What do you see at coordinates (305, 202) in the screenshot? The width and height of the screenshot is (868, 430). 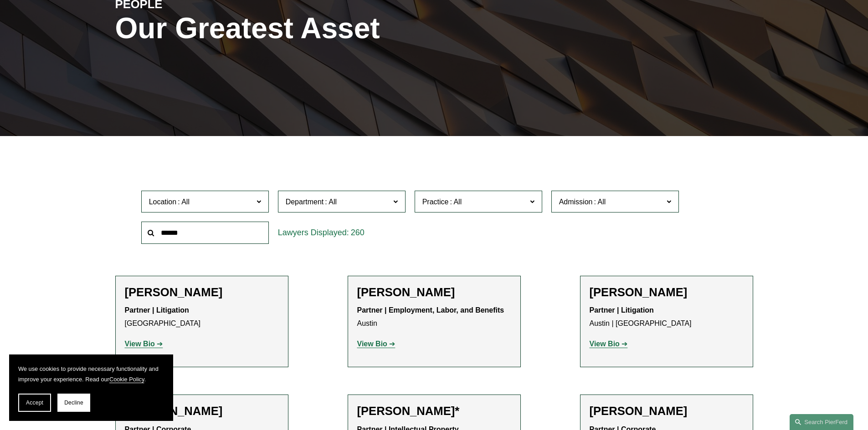 I see `span: Department` at bounding box center [305, 202].